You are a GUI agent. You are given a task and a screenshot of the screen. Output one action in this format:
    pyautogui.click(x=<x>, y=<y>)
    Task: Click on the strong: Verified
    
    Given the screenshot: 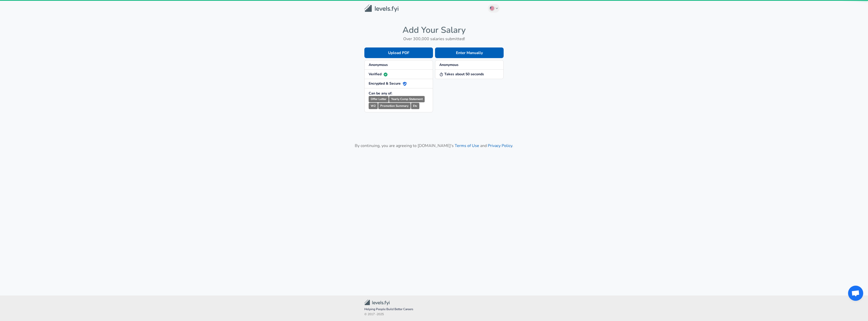 What is the action you would take?
    pyautogui.click(x=378, y=74)
    